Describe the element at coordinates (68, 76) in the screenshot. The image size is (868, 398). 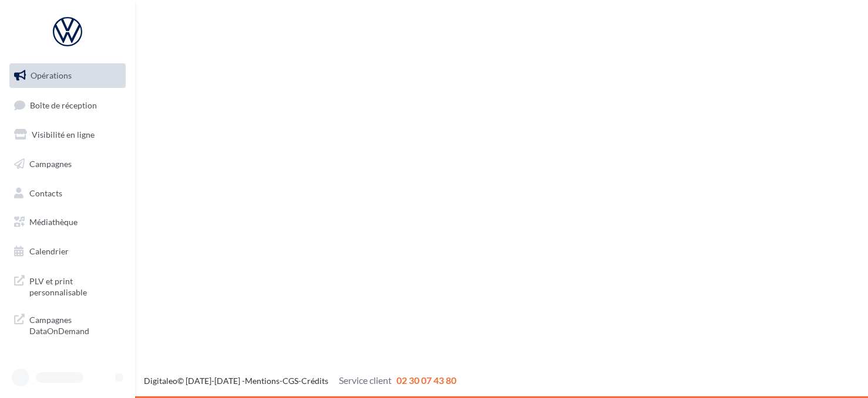
I see `a: Opérations` at that location.